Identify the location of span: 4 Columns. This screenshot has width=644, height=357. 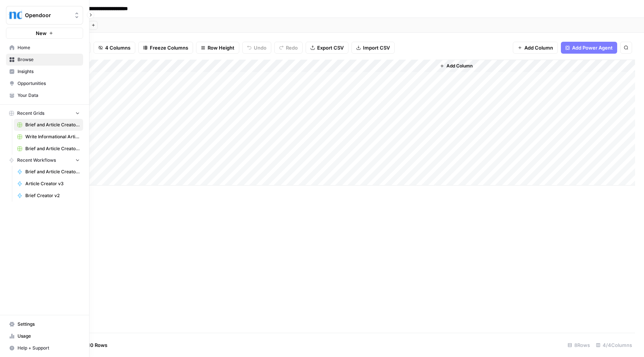
(117, 48).